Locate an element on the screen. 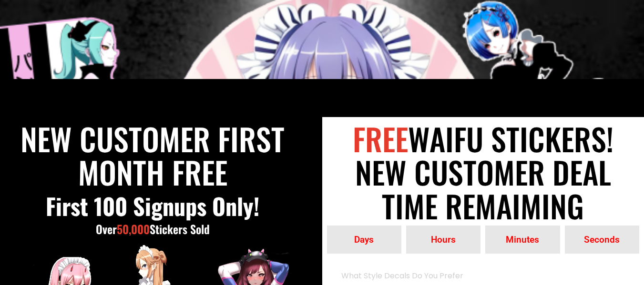 Image resolution: width=644 pixels, height=285 pixels. h5: Over Stickers Sold is located at coordinates (153, 229).